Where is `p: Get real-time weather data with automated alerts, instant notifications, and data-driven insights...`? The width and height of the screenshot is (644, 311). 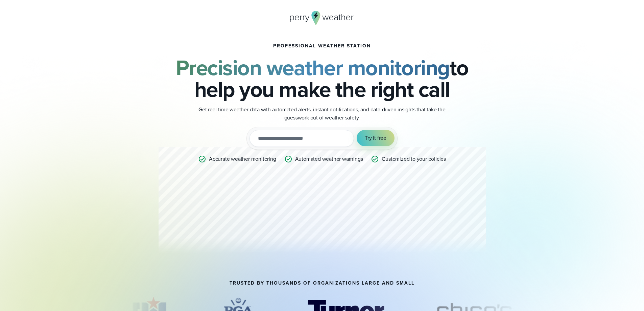
p: Get real-time weather data with automated alerts, instant notifications, and data-driven insights... is located at coordinates (322, 113).